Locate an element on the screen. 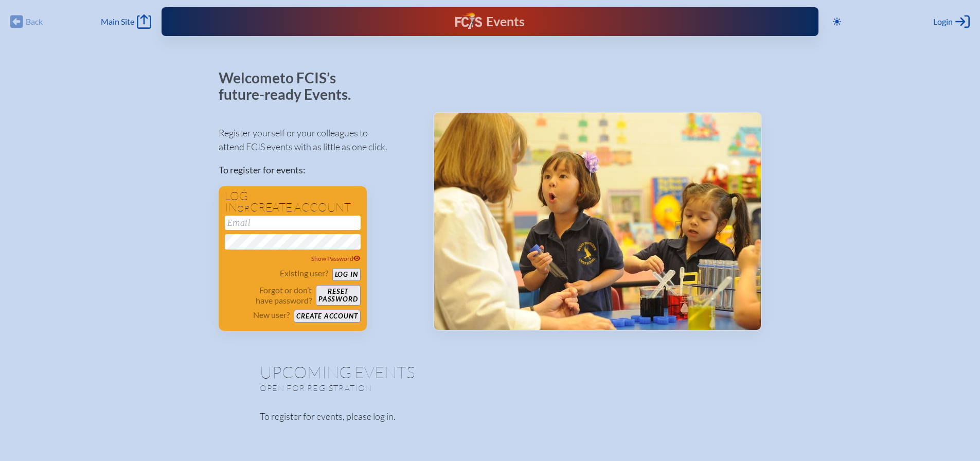 This screenshot has width=980, height=461. h1: Upcoming Events is located at coordinates (490, 371).